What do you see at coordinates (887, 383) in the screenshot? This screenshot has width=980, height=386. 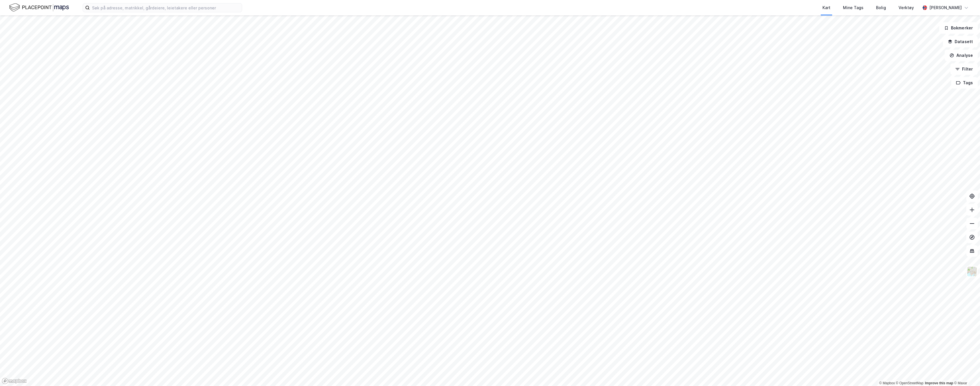 I see `a: Mapbox` at bounding box center [887, 383].